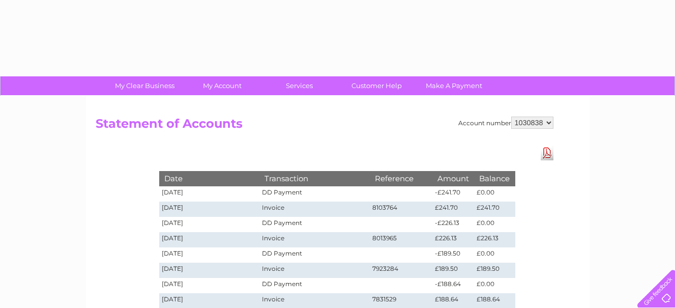  Describe the element at coordinates (453, 178) in the screenshot. I see `th: Amount` at that location.